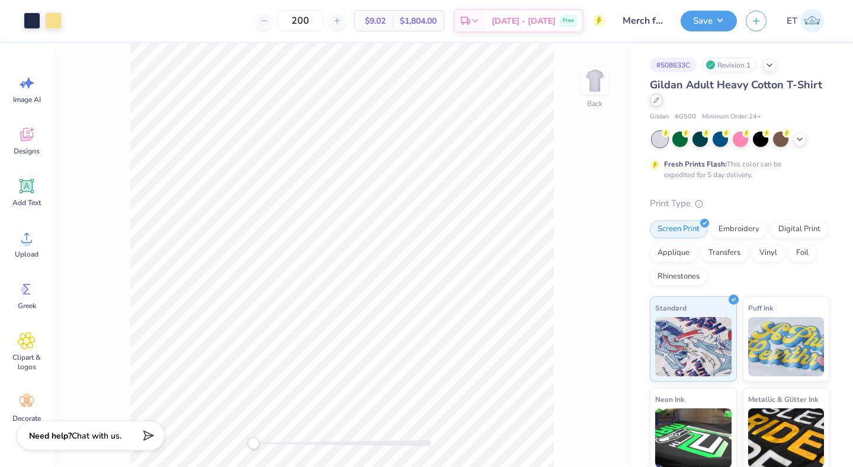 The image size is (853, 467). Describe the element at coordinates (27, 99) in the screenshot. I see `span: Image AI` at that location.